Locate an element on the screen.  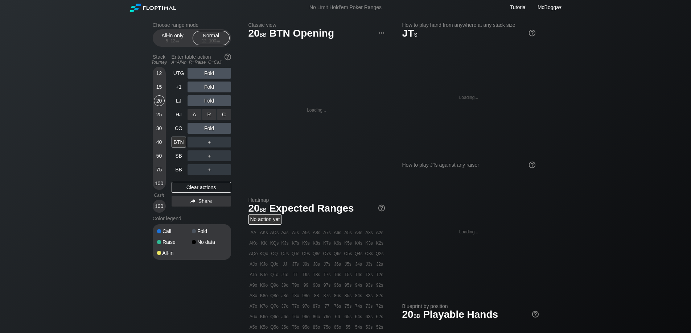
div: K6s is located at coordinates (338, 243).